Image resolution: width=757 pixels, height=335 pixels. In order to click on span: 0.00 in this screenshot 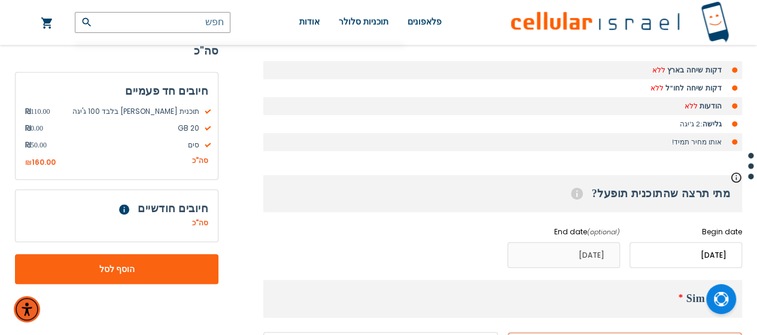, I will do `click(34, 128)`.